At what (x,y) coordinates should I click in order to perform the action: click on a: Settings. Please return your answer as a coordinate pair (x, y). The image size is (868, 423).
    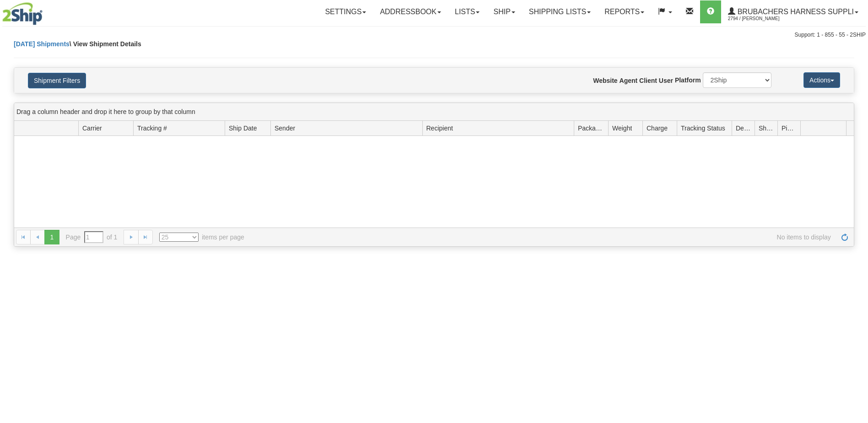
    Looking at the image, I should click on (345, 12).